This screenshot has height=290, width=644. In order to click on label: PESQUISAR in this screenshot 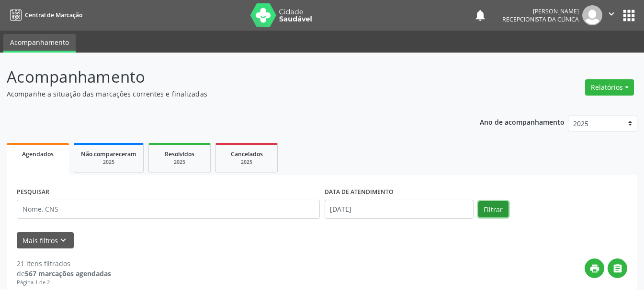, I will do `click(33, 192)`.